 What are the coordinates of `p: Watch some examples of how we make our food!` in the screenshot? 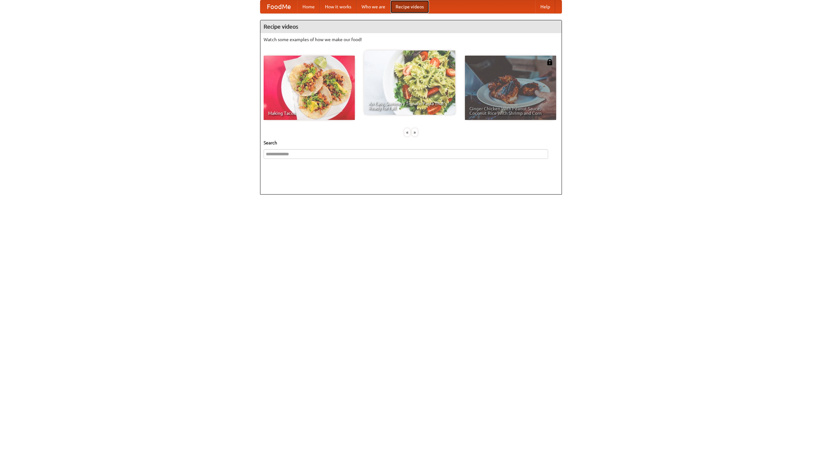 It's located at (411, 40).